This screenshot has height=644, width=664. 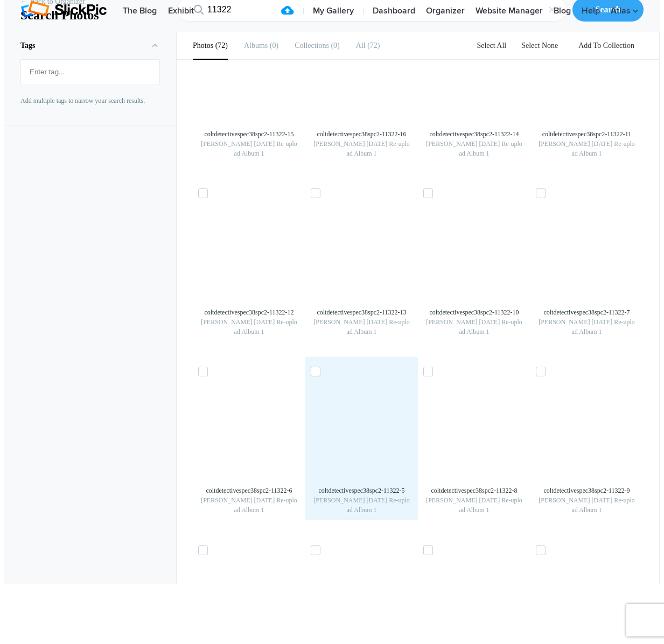 I want to click on b: Photos, so click(x=203, y=45).